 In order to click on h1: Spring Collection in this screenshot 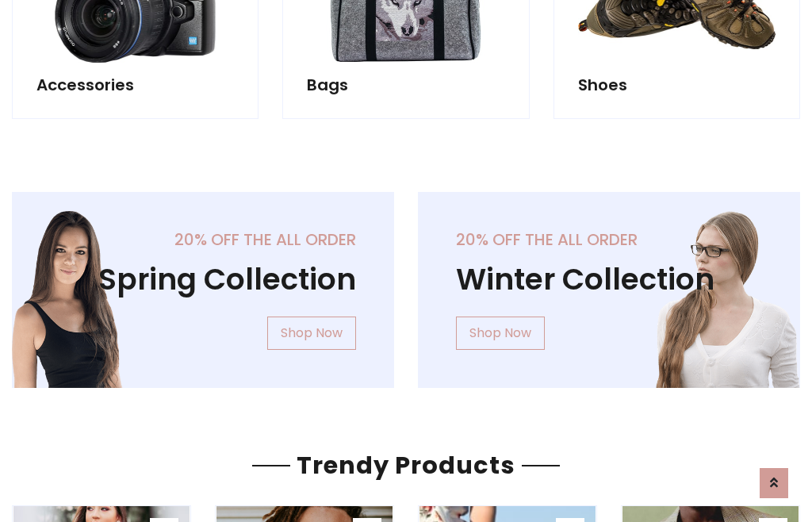, I will do `click(203, 279)`.